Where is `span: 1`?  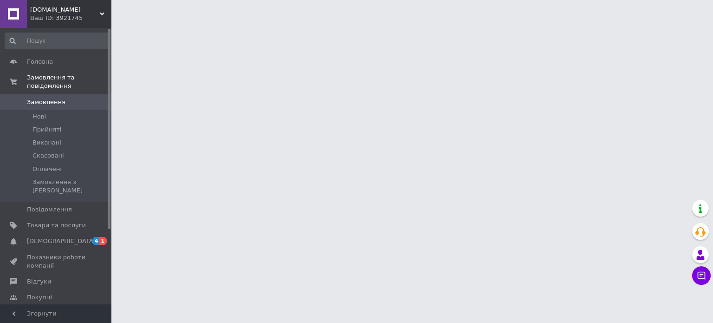
span: 1 is located at coordinates (103, 240).